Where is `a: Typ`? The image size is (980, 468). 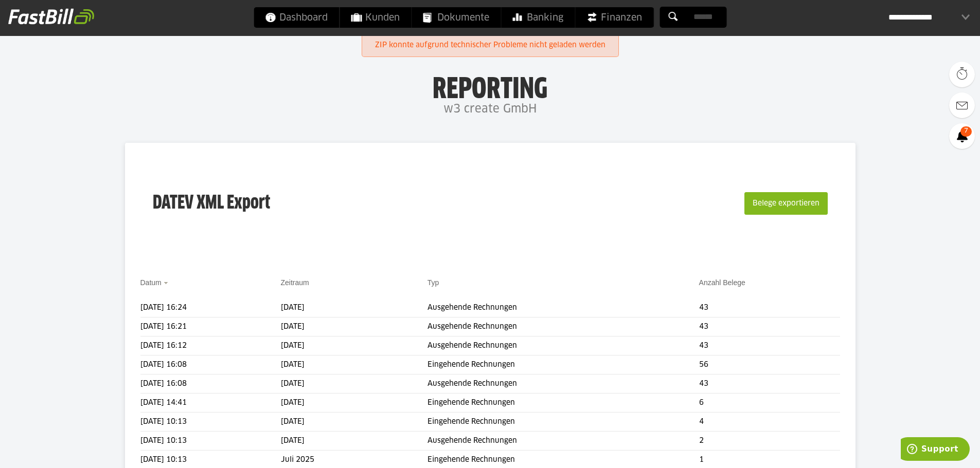
a: Typ is located at coordinates (433, 283).